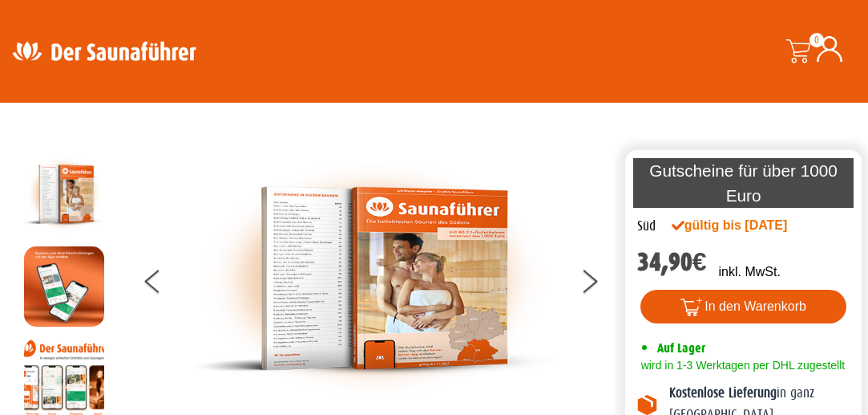 The width and height of the screenshot is (868, 415). What do you see at coordinates (672, 261) in the screenshot?
I see `bdi: 34,90` at bounding box center [672, 261].